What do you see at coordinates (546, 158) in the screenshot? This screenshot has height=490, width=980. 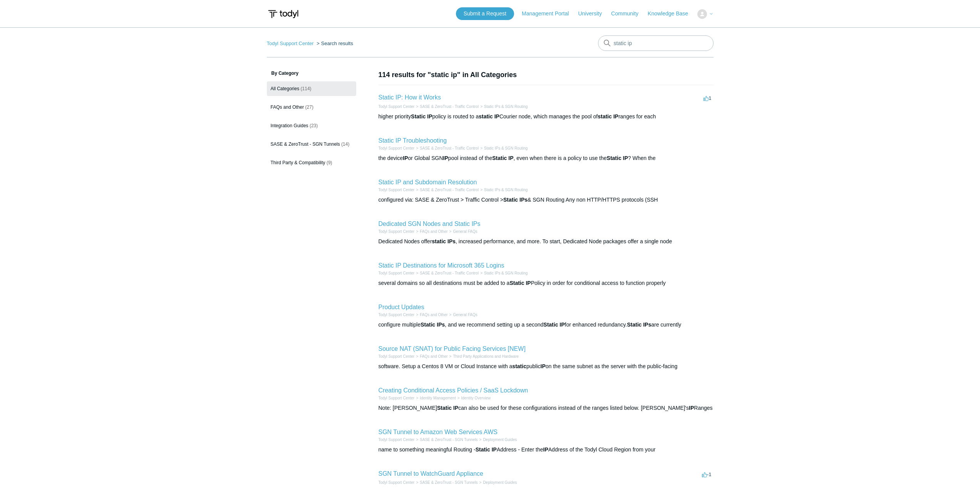 I see `div: the device or Global SGN pool instead of the , even when there is a policy to use the ? When the` at bounding box center [546, 158].